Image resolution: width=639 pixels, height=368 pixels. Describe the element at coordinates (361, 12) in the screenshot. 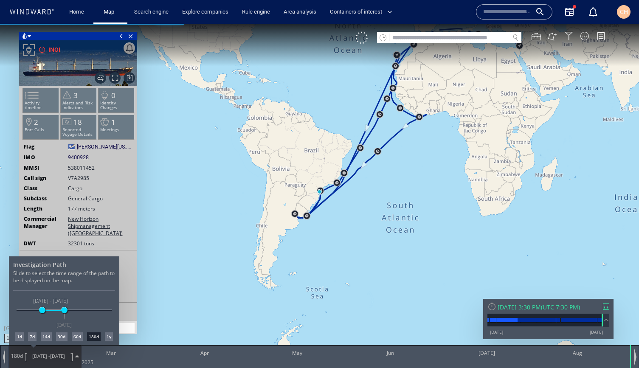

I see `span: Containers of interest` at that location.